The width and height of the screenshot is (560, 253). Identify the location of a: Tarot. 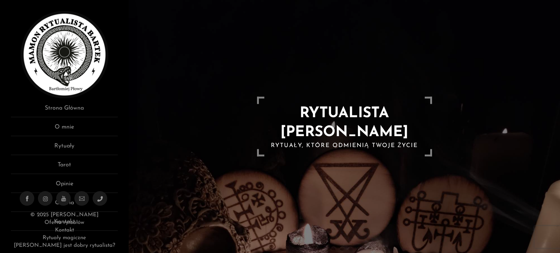
(64, 167).